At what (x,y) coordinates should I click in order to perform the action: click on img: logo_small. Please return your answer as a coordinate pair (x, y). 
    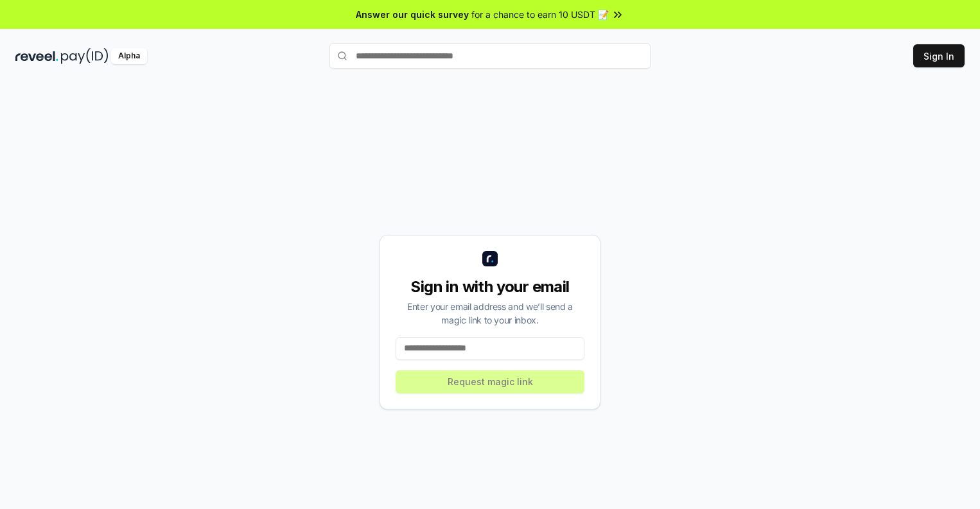
    Looking at the image, I should click on (490, 259).